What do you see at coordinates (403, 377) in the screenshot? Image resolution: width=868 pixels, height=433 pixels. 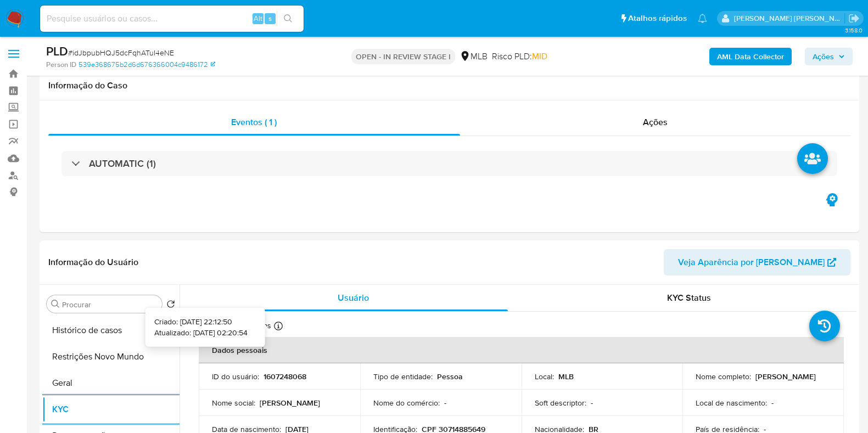 I see `p: Tipo de entidade :` at bounding box center [403, 377].